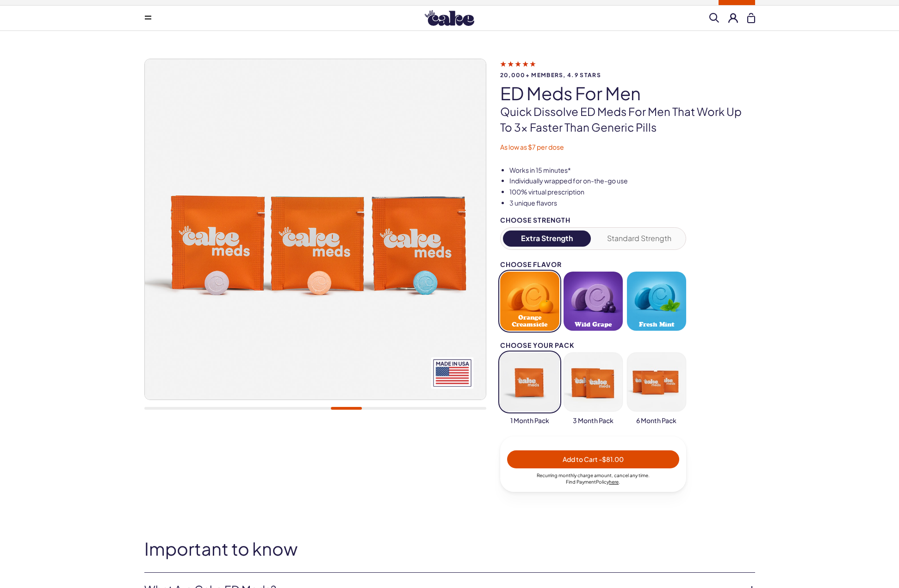 This screenshot has height=588, width=899. Describe the element at coordinates (627, 75) in the screenshot. I see `span: 20,000+ members, 4.9 stars` at that location.